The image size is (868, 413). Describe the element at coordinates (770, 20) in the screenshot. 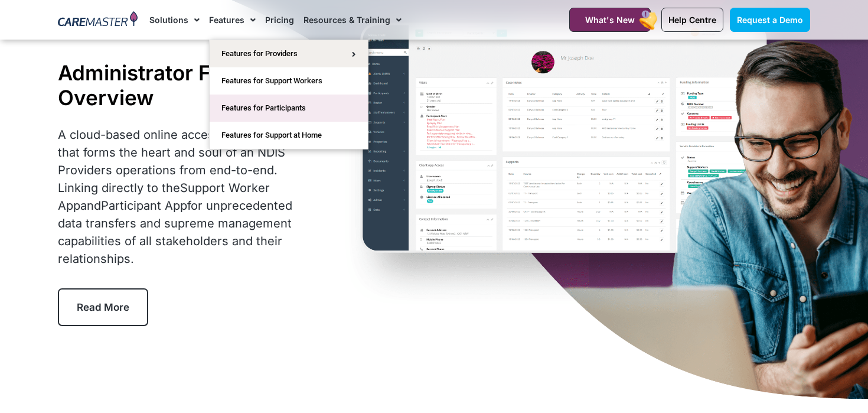

I see `a: Request a Demo` at that location.